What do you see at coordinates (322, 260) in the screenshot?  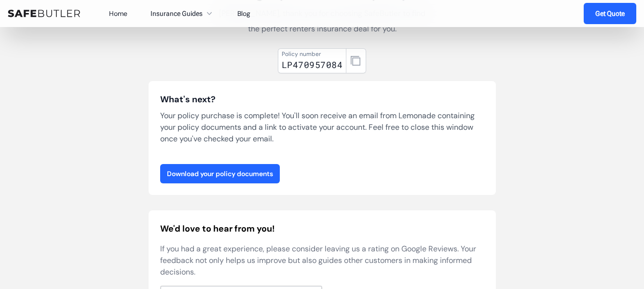 I see `p: If you had a great experience, please consider leaving us a rating on Google Reviews. Your feedba...` at bounding box center [322, 260].